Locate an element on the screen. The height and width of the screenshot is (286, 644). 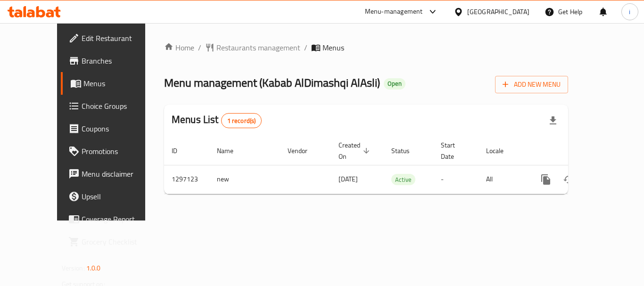
button: more is located at coordinates (546, 180).